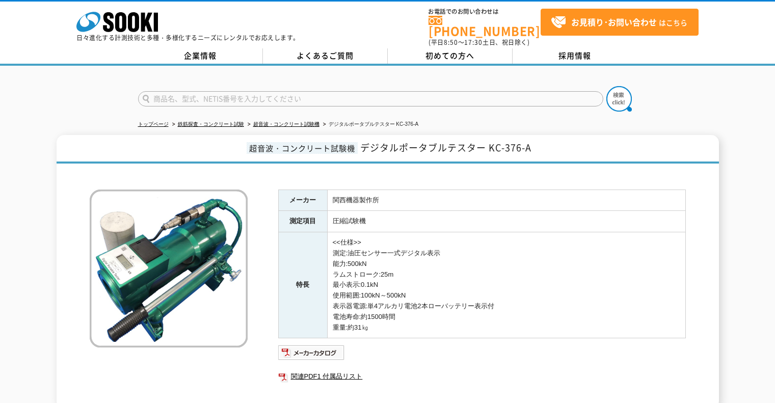  Describe the element at coordinates (325, 56) in the screenshot. I see `a: よくあるご質問` at that location.